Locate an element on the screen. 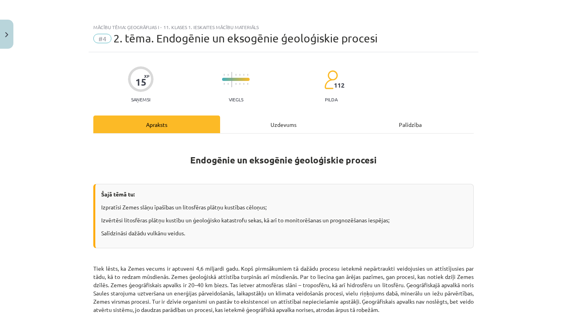 This screenshot has width=567, height=319. img: students-c634bb4e5e11cddfef0936a35e636f08e4e9abd3cc4e673bd6f9a4125e45ecb1.svg is located at coordinates (330, 80).